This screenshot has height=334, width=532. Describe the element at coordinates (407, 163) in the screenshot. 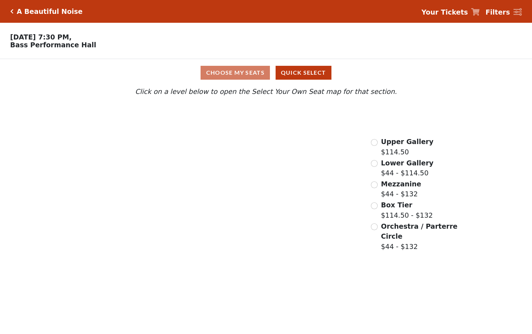

I see `span: Lower Gallery` at that location.